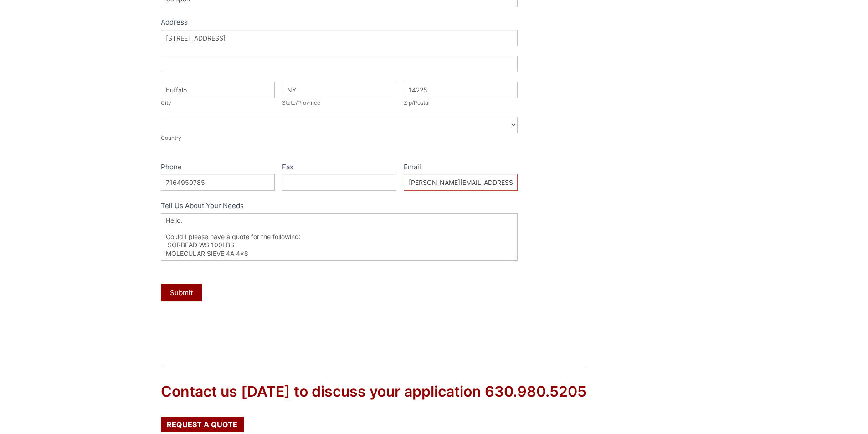 This screenshot has width=868, height=434. I want to click on a: Request a Quote, so click(202, 424).